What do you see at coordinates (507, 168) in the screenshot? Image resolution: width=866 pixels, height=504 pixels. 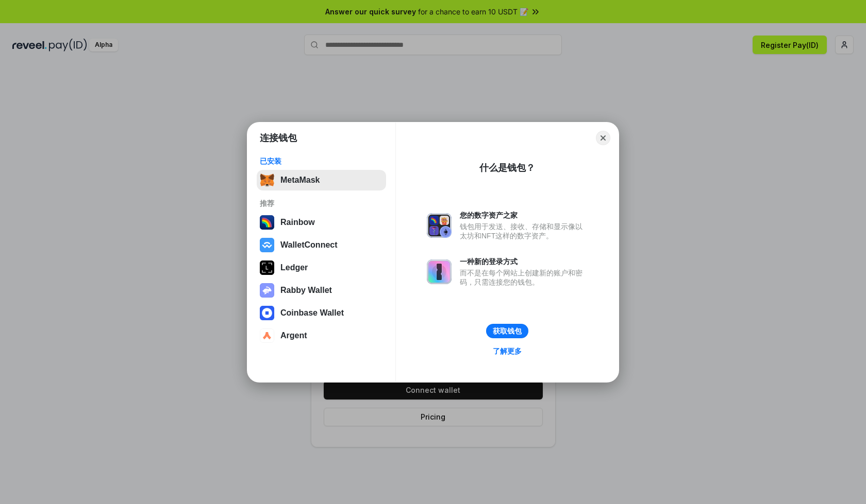 I see `div: 什么是钱包？` at bounding box center [507, 168].